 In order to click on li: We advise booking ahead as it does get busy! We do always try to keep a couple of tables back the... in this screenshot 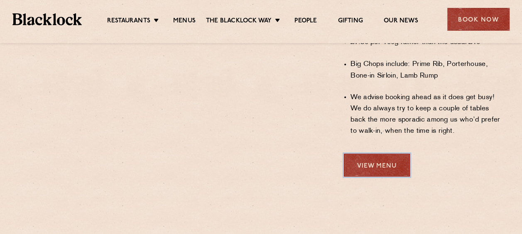, I will do `click(427, 114)`.